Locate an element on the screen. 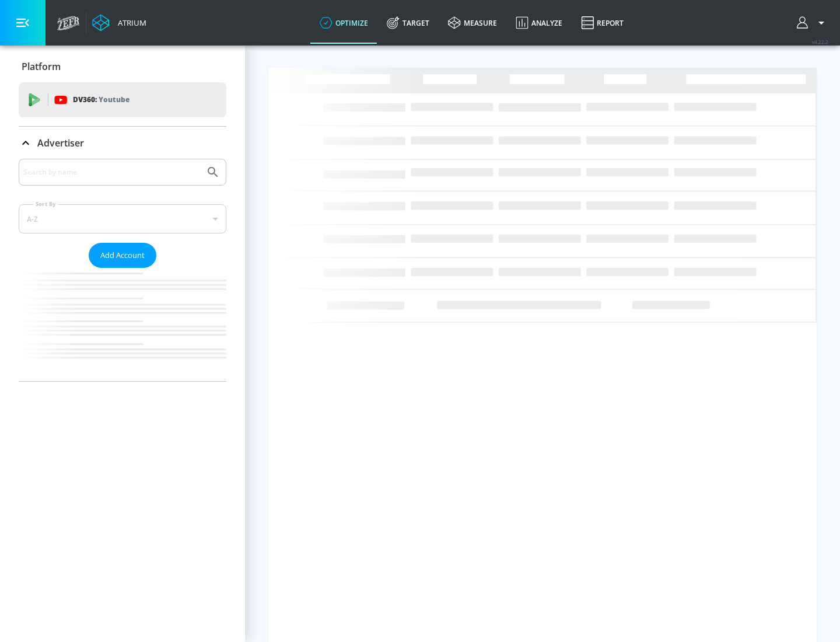 The width and height of the screenshot is (840, 642). nav: list of Advertiser is located at coordinates (123, 324).